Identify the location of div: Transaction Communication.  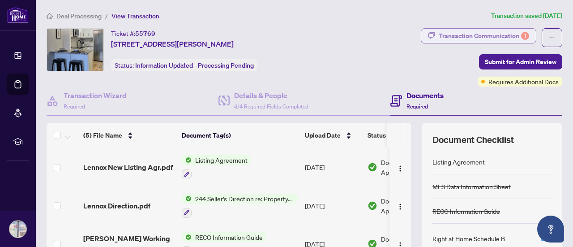
(484, 36).